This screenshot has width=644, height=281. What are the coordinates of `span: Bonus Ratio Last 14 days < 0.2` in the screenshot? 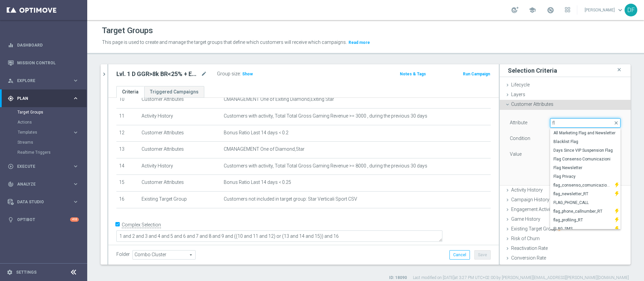 It's located at (256, 133).